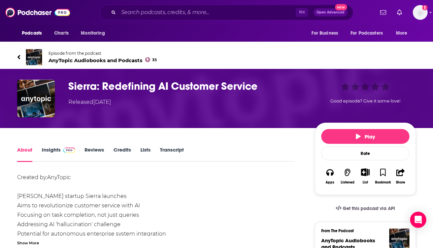 The width and height of the screenshot is (433, 248). What do you see at coordinates (92, 33) in the screenshot?
I see `span: Monitoring` at bounding box center [92, 33].